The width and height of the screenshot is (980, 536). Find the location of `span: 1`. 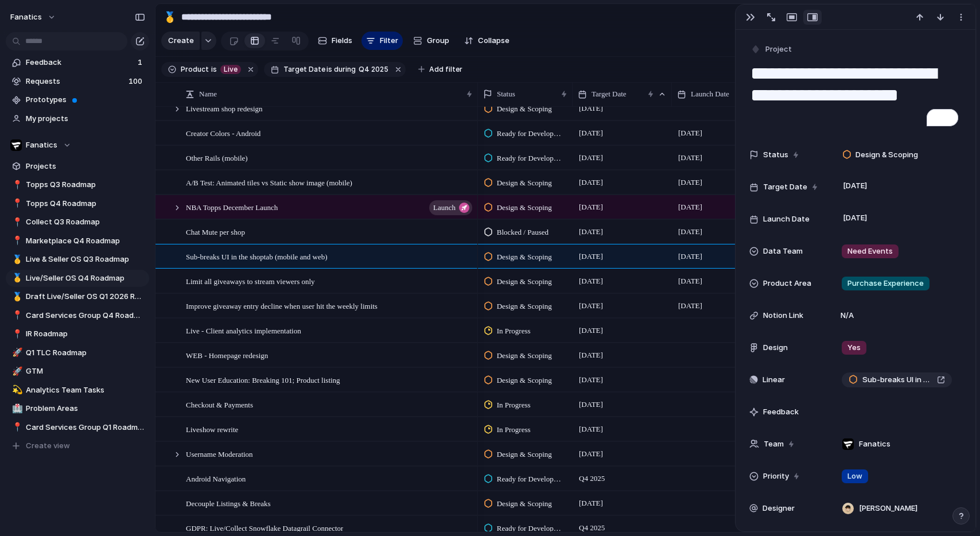

span: 1 is located at coordinates (141, 62).